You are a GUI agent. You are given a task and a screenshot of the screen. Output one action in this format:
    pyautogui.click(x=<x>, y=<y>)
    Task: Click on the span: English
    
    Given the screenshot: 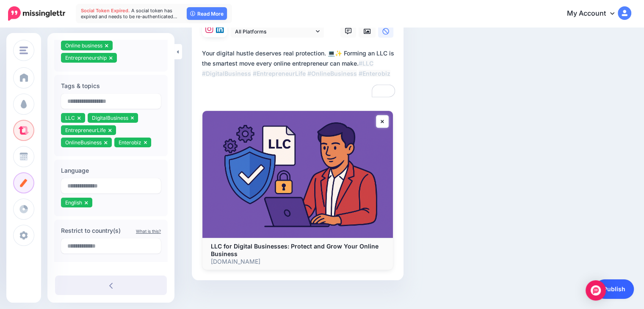 What is the action you would take?
    pyautogui.click(x=74, y=203)
    